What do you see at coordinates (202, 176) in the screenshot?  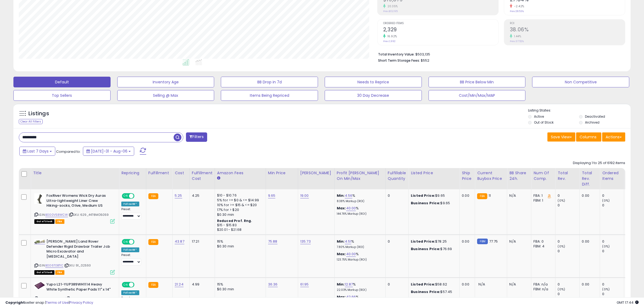 I see `div: Fulfillment Cost` at bounding box center [202, 176].